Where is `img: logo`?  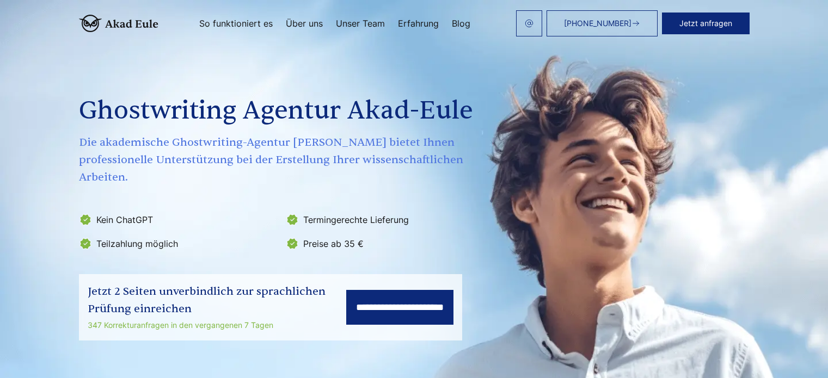 img: logo is located at coordinates (119, 23).